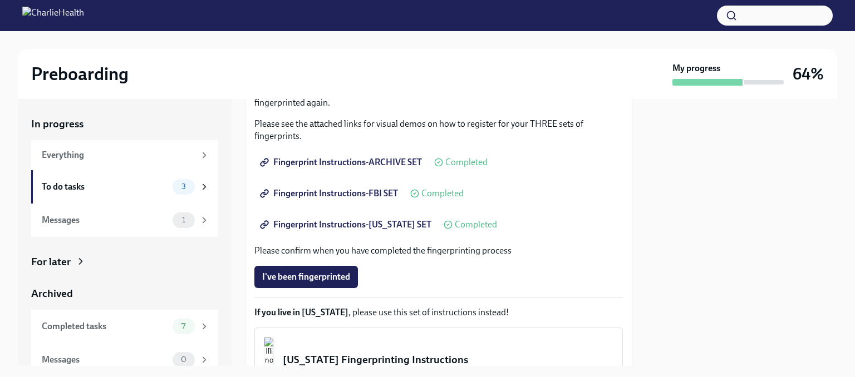 This screenshot has width=855, height=377. Describe the element at coordinates (125, 124) in the screenshot. I see `div: In progress` at that location.